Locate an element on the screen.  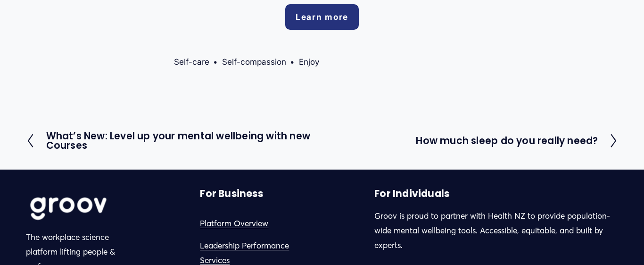
a: Enjoy is located at coordinates (309, 62).